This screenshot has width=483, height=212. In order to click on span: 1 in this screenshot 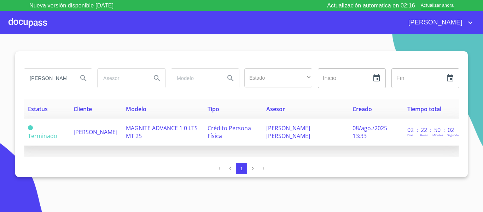, I will do `click(241, 168)`.